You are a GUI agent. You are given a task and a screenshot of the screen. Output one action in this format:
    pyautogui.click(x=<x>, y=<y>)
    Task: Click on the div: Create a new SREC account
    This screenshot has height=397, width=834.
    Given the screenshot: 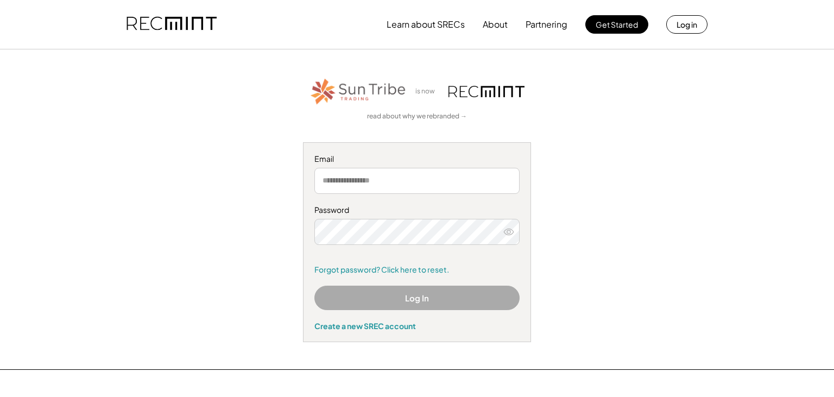 What is the action you would take?
    pyautogui.click(x=417, y=326)
    